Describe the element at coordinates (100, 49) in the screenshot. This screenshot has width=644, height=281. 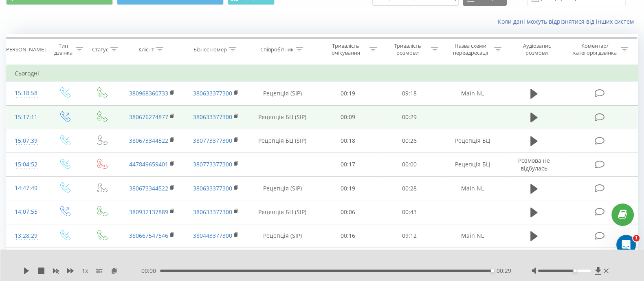
I see `div: Статус` at that location.